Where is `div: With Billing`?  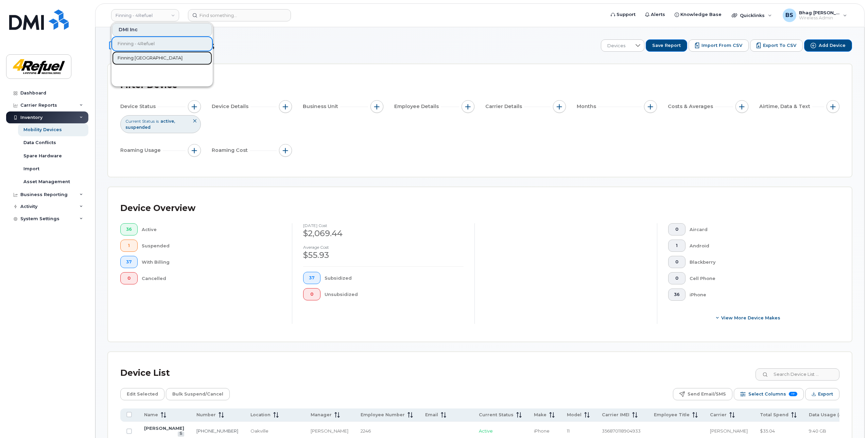 div: With Billing is located at coordinates (211, 262).